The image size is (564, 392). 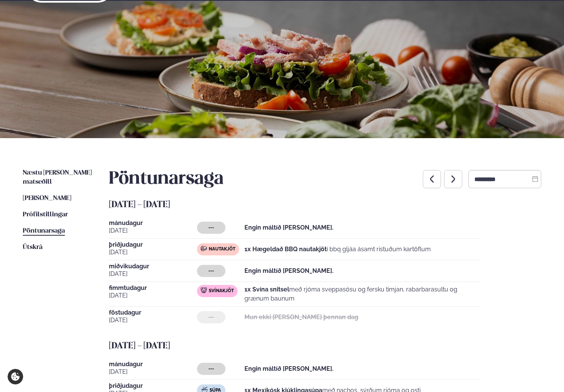 What do you see at coordinates (33, 247) in the screenshot?
I see `span: Útskrá` at bounding box center [33, 247].